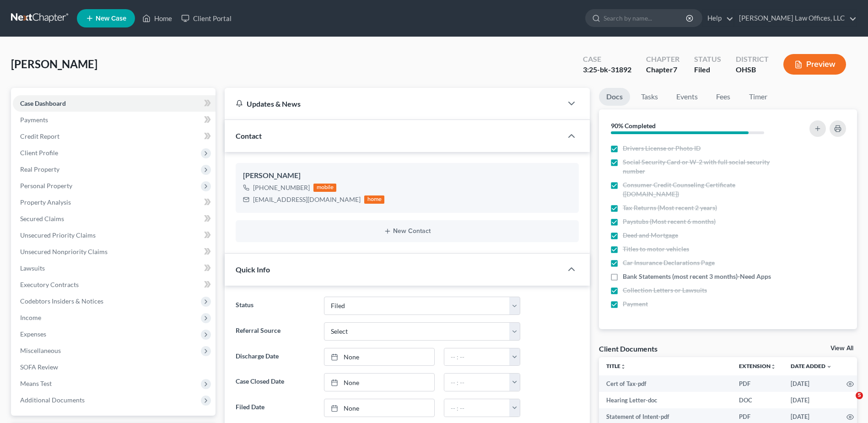 This screenshot has height=423, width=868. Describe the element at coordinates (757, 366) in the screenshot. I see `a: Extensionunfold_more` at that location.